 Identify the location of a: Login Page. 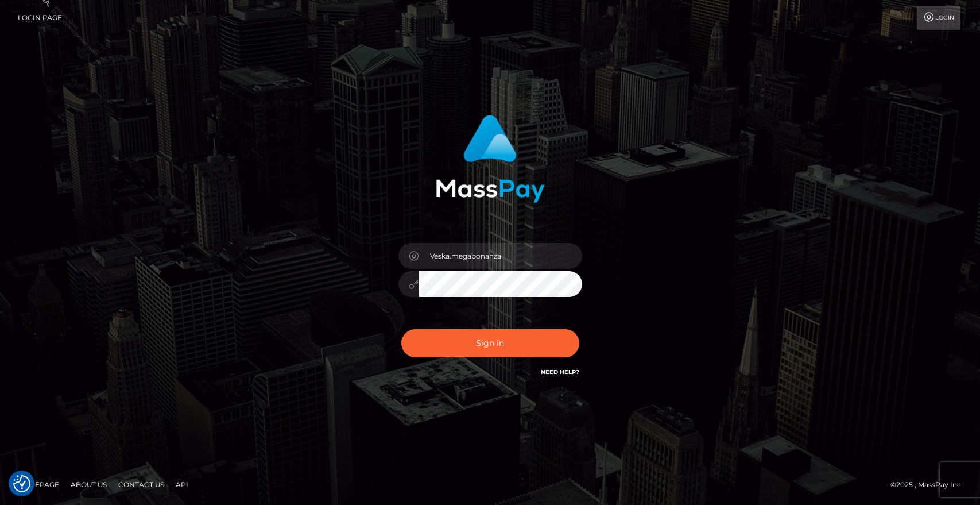
(40, 18).